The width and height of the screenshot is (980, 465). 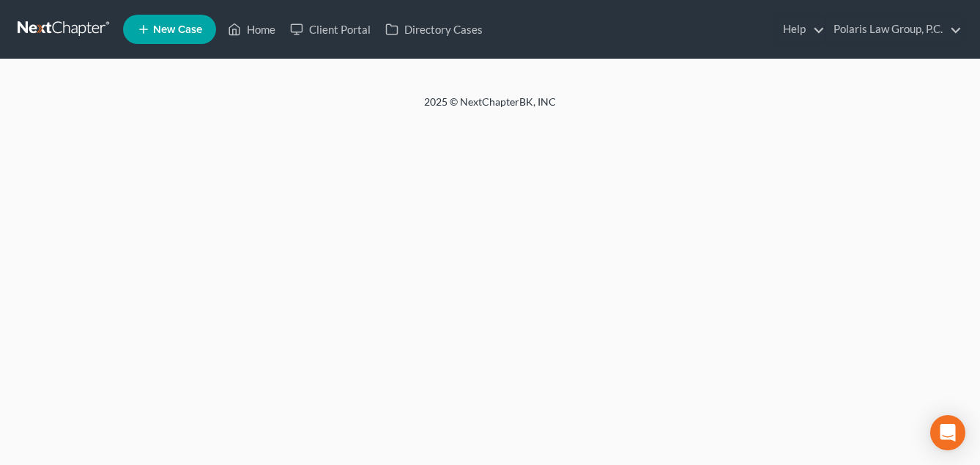 I want to click on a: Home, so click(x=251, y=30).